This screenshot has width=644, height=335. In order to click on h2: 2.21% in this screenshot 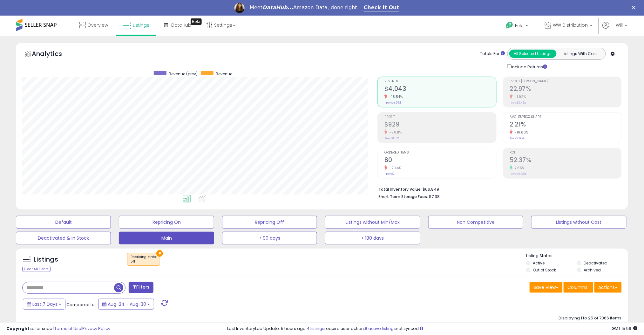, I will do `click(566, 125)`.